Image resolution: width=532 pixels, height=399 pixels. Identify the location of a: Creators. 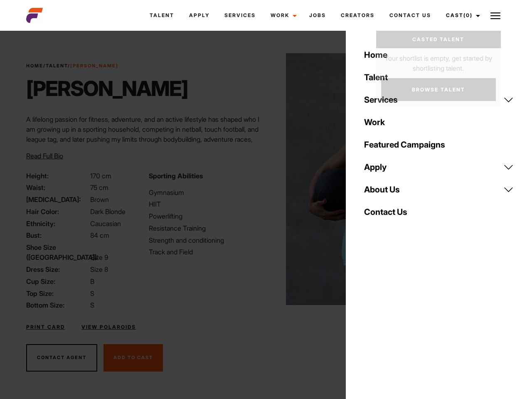
(358, 16).